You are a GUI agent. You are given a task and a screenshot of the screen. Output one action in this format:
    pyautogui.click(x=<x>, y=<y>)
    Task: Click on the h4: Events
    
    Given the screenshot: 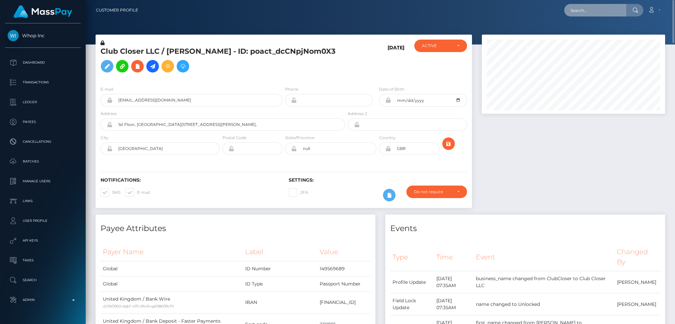 What is the action you would take?
    pyautogui.click(x=525, y=228)
    